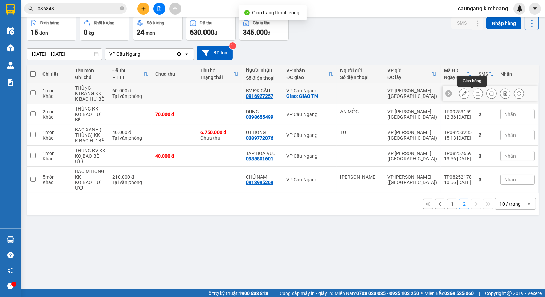 The image size is (545, 297). What do you see at coordinates (534, 9) in the screenshot?
I see `button: caret-down` at bounding box center [534, 9].